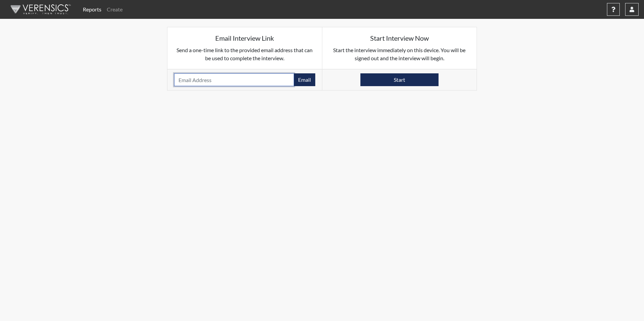  What do you see at coordinates (400, 80) in the screenshot?
I see `button: Start` at bounding box center [400, 80].